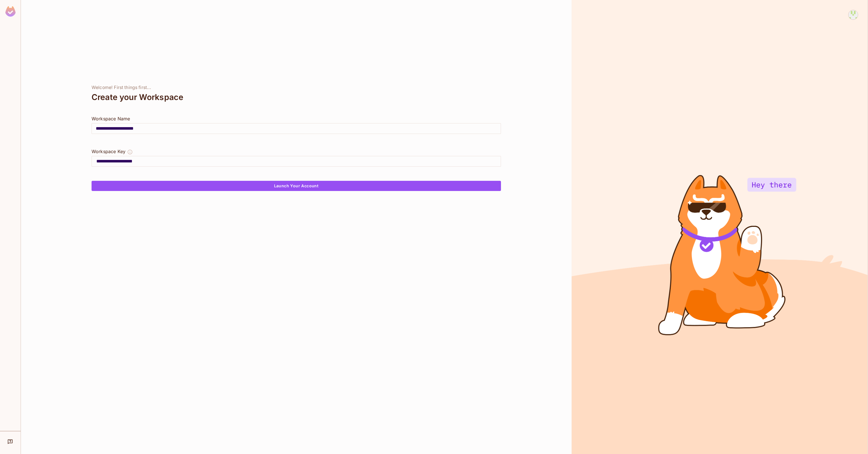  I want to click on img: njjax2005@gmail.com, so click(852, 15).